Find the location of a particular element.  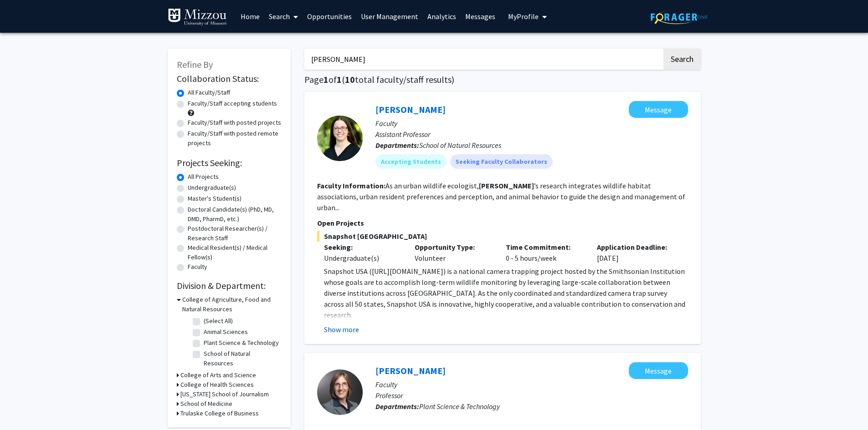

div: 0 - 5 hours/week is located at coordinates (544, 253).